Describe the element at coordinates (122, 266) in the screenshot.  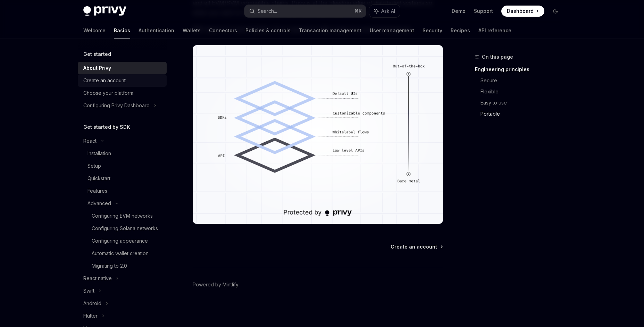
I see `a: Migrating to 2.0` at that location.